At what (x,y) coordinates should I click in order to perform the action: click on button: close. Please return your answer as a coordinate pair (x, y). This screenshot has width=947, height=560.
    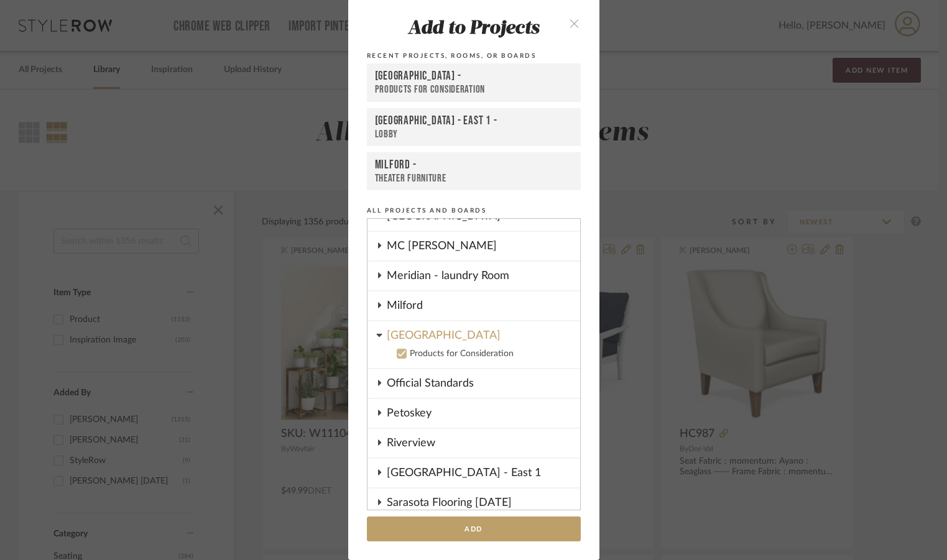
    Looking at the image, I should click on (574, 22).